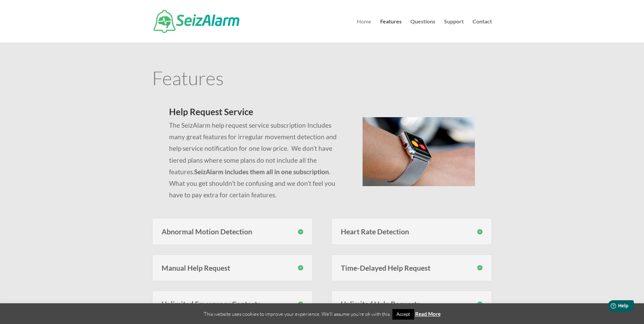 The image size is (644, 324). What do you see at coordinates (482, 31) in the screenshot?
I see `a: Contact` at bounding box center [482, 31].